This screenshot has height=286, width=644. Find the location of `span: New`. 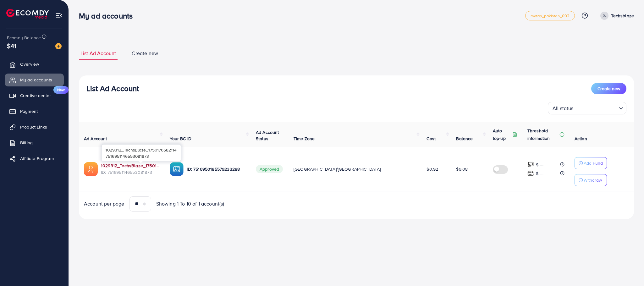

span: New is located at coordinates (61, 90).